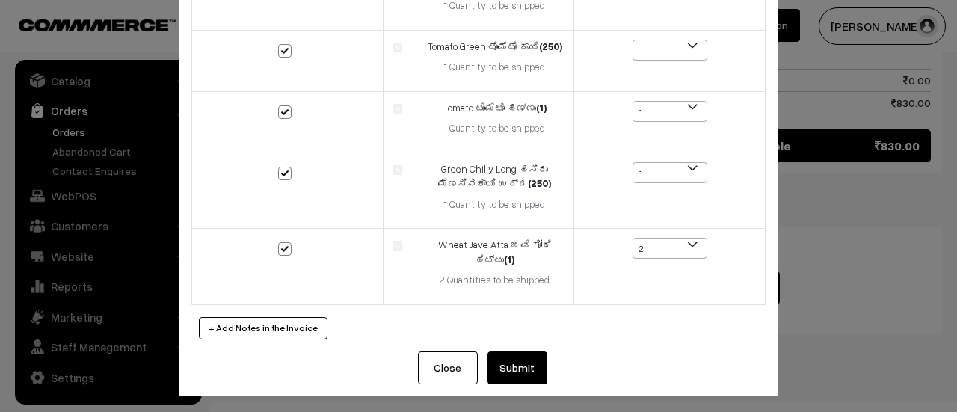 This screenshot has width=957, height=412. What do you see at coordinates (494, 108) in the screenshot?
I see `div: Tomato ಟೊಮೆಟೊ ಹಣ್ಣು` at bounding box center [494, 108].